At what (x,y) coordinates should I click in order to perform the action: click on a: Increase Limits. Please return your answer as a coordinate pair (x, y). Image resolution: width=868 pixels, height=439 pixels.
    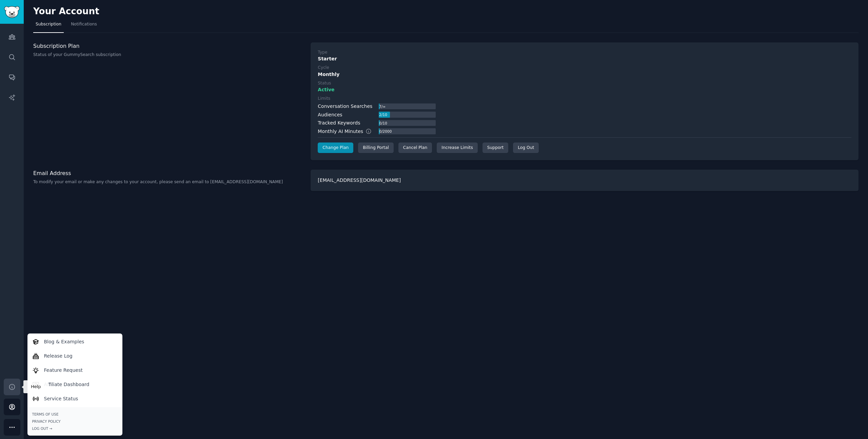
    Looking at the image, I should click on (457, 148).